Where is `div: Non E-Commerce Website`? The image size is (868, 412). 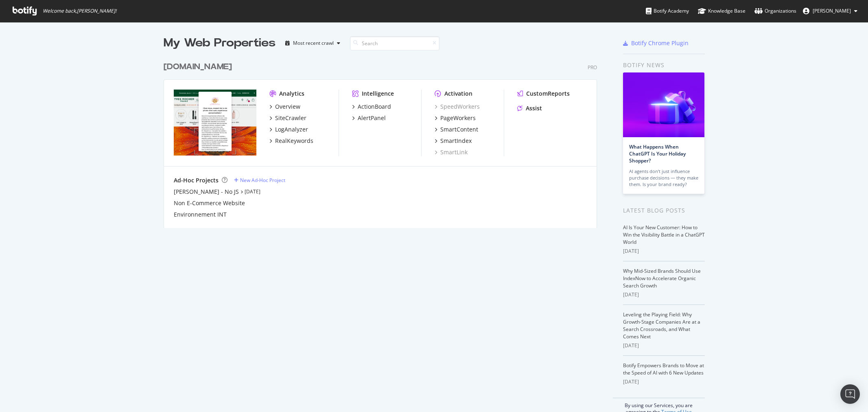
div: Non E-Commerce Website is located at coordinates (209, 203).